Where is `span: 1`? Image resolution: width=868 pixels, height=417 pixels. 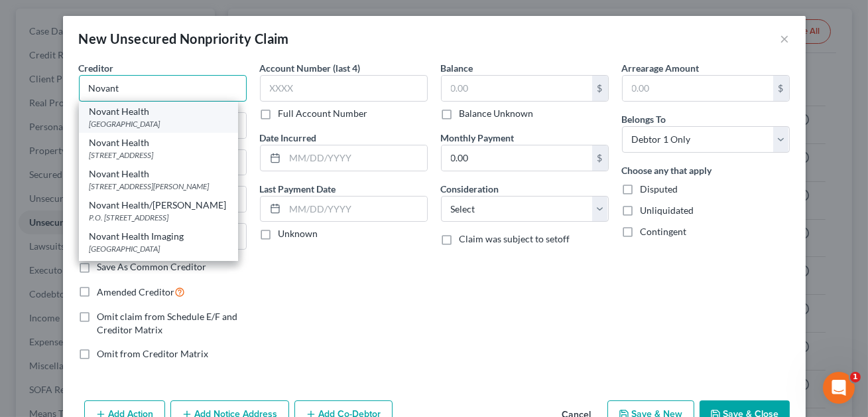
span: 1 is located at coordinates (856, 377).